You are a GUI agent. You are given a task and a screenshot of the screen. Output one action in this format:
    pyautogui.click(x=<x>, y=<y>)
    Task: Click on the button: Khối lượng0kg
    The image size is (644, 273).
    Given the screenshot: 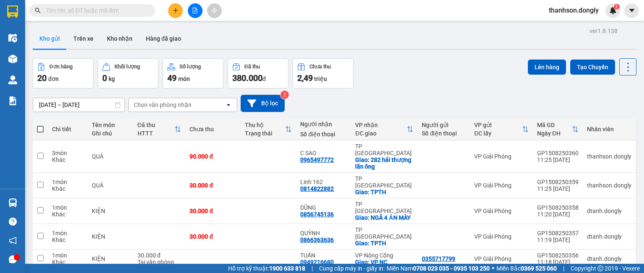 What is the action you would take?
    pyautogui.click(x=128, y=73)
    